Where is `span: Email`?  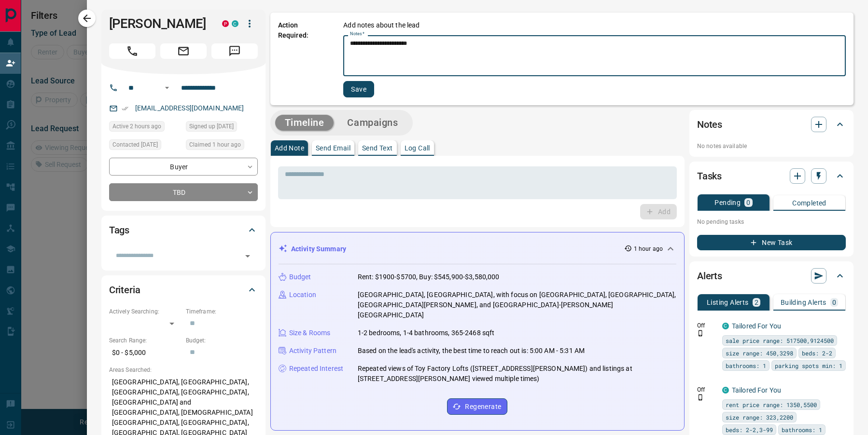 span: Email is located at coordinates (184, 51).